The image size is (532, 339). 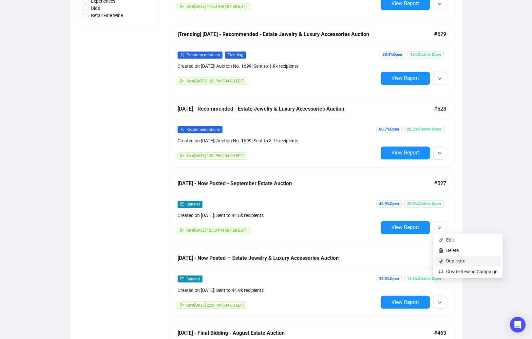 I want to click on span: Trending, so click(x=236, y=55).